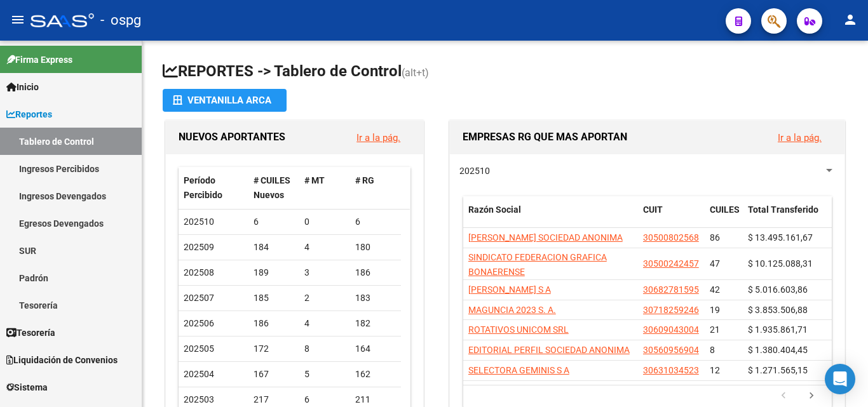  What do you see at coordinates (375, 188) in the screenshot?
I see `datatable-header-cell: # RG` at bounding box center [375, 188].